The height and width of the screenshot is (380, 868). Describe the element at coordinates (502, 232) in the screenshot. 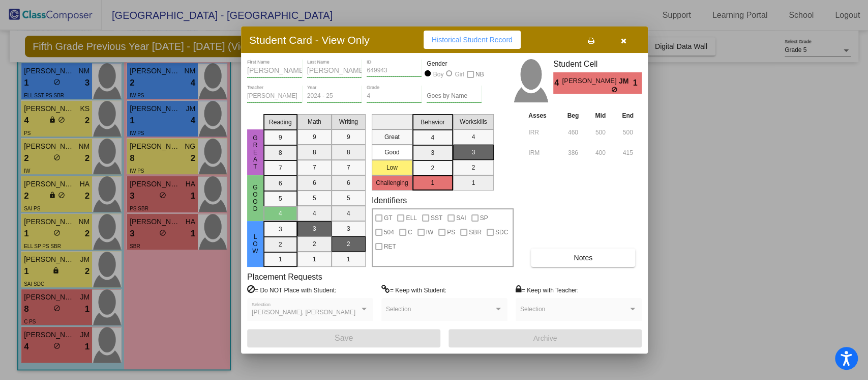

I see `span: SDC` at that location.